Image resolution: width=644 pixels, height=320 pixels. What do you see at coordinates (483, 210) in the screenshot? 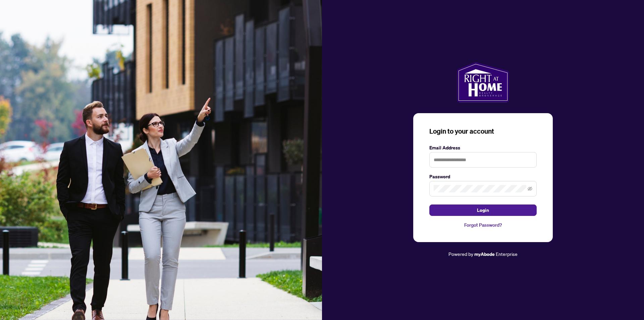
I see `button: Login` at bounding box center [483, 210].